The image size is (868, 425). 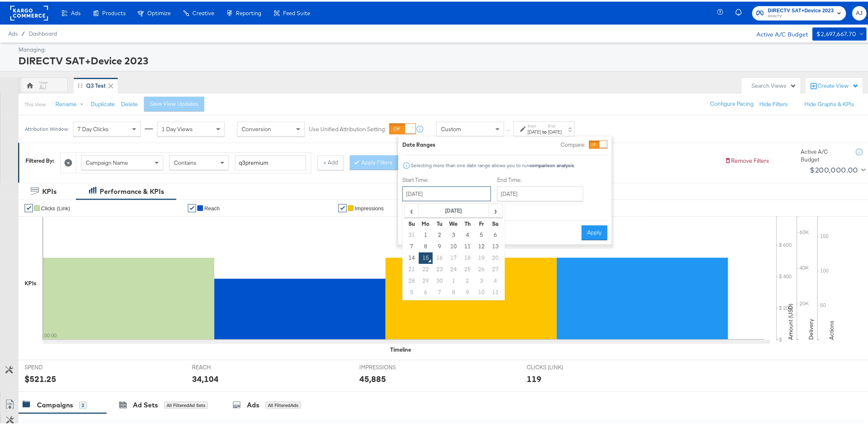 What do you see at coordinates (248, 11) in the screenshot?
I see `span: Reporting` at bounding box center [248, 11].